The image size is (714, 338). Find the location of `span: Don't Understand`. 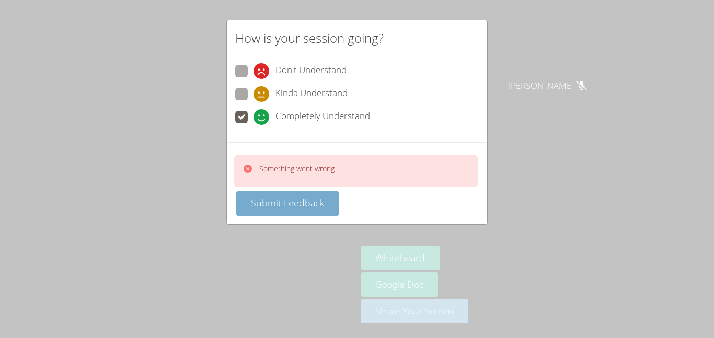

span: Don't Understand is located at coordinates (311, 71).